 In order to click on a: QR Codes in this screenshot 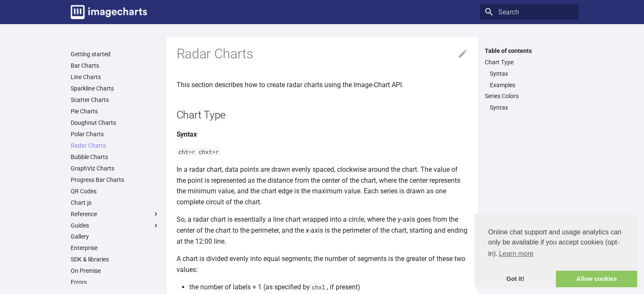, I will do `click(115, 191)`.